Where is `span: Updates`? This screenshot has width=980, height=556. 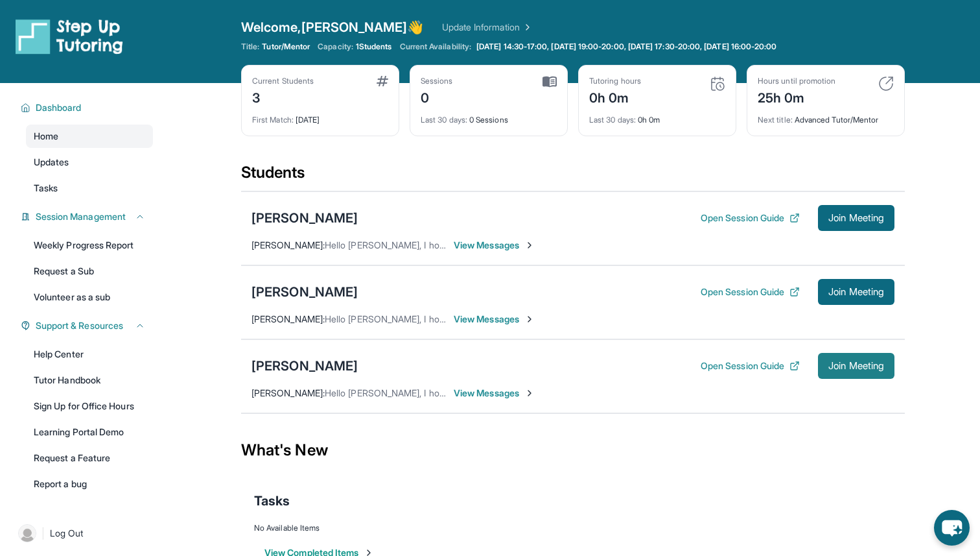
span: Updates is located at coordinates (51, 162).